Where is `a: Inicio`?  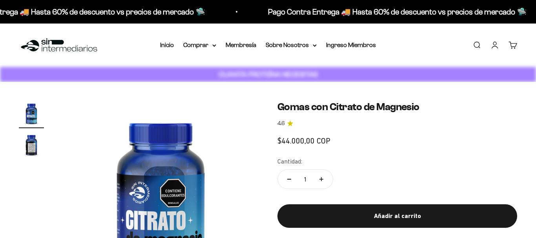 a: Inicio is located at coordinates (167, 45).